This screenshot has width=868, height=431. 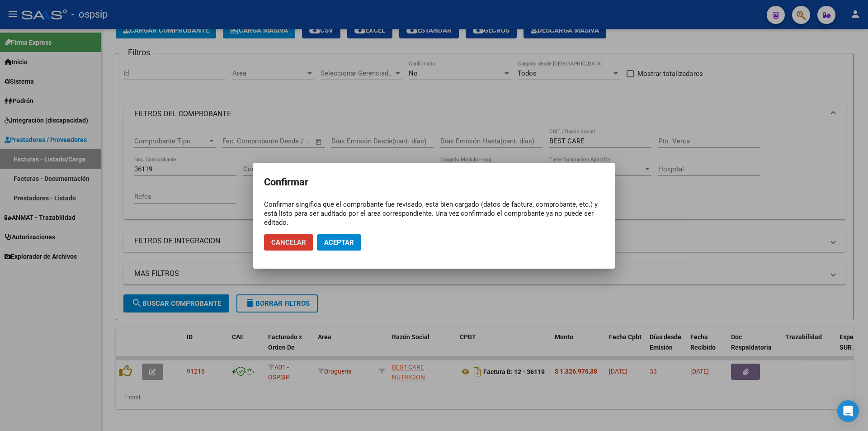 What do you see at coordinates (434, 214) in the screenshot?
I see `div: Confirmar singifica que el comprobante fue revisado, está bien cargado (datos de factura, comprob...` at bounding box center [434, 214].